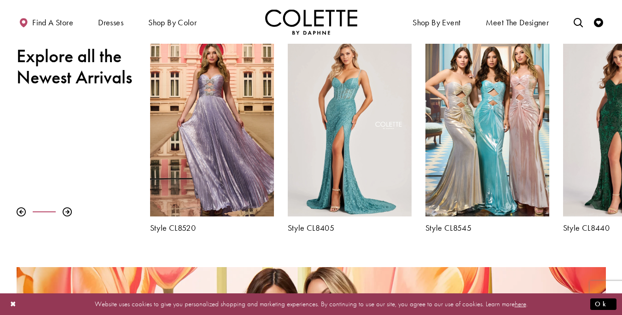  I want to click on a: Style CL8405, so click(349, 228).